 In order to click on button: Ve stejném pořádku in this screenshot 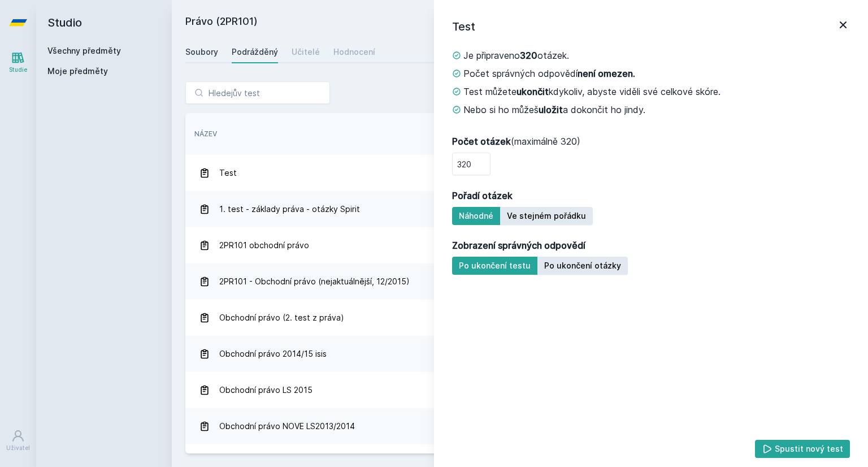, I will do `click(547, 216)`.